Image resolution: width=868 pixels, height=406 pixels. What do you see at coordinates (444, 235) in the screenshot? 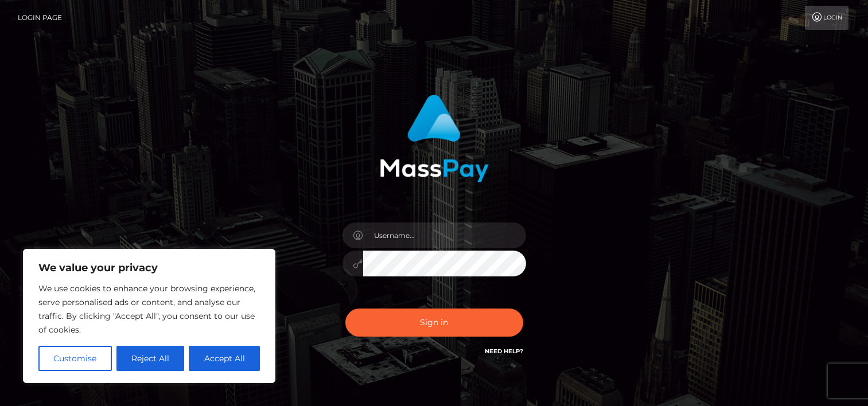
I see `input: Username...` at bounding box center [444, 235].